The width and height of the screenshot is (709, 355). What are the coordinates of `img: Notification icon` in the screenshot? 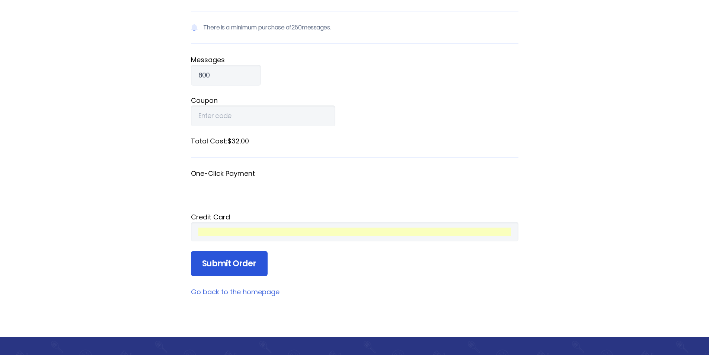 It's located at (194, 28).